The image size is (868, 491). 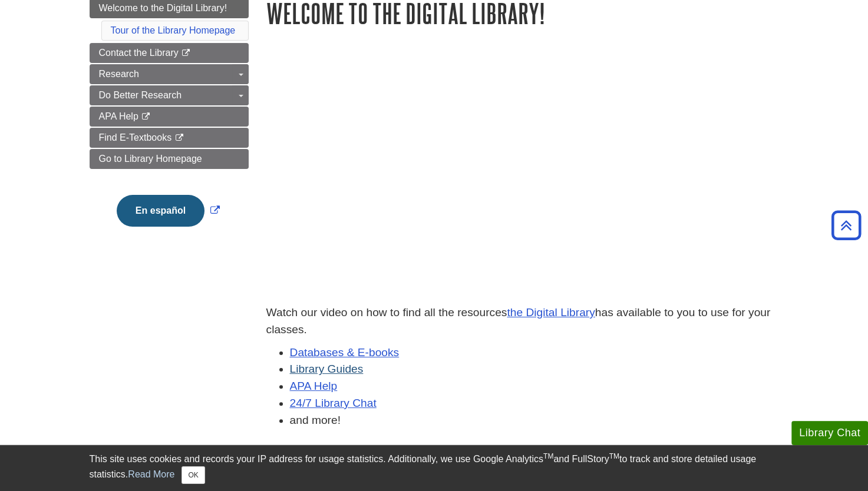 I want to click on a: Library Guides, so click(x=327, y=368).